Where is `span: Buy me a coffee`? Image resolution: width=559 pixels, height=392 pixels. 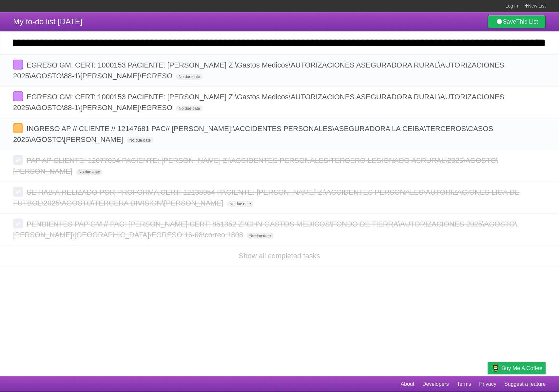 span: Buy me a coffee is located at coordinates (522, 368).